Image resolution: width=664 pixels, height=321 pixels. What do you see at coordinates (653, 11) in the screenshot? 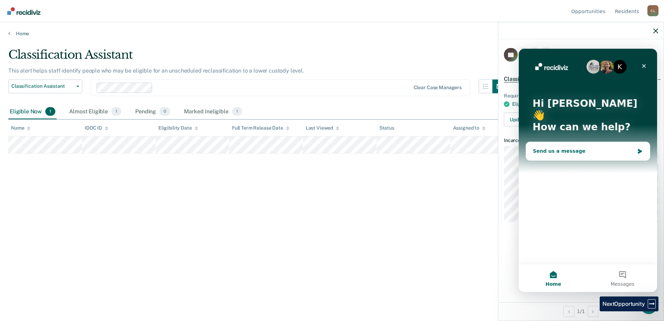
I see `div: C L` at bounding box center [653, 11].